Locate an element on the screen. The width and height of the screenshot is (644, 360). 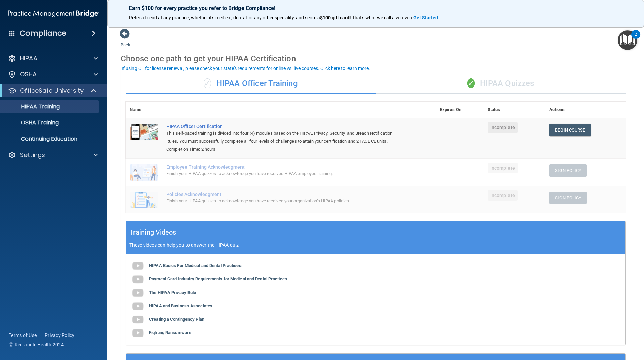
p: OSHA is located at coordinates (28, 75).